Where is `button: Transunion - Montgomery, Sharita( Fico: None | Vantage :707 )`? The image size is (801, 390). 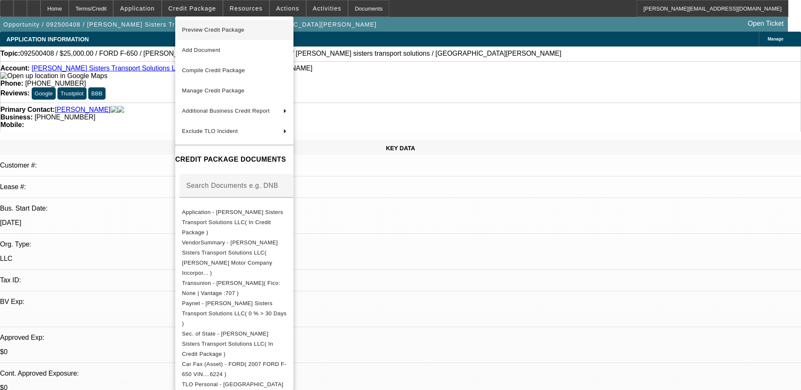 button: Transunion - Montgomery, Sharita( Fico: None | Vantage :707 ) is located at coordinates (234, 288).